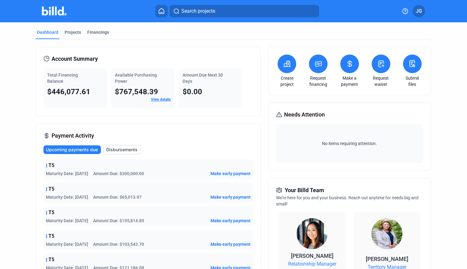 Image resolution: width=467 pixels, height=269 pixels. Describe the element at coordinates (304, 115) in the screenshot. I see `span: Needs Attention` at that location.